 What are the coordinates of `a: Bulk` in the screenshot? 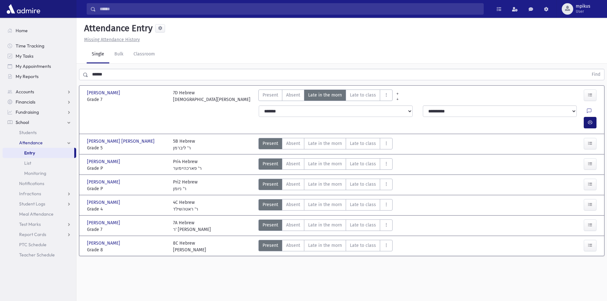 It's located at (119, 54).